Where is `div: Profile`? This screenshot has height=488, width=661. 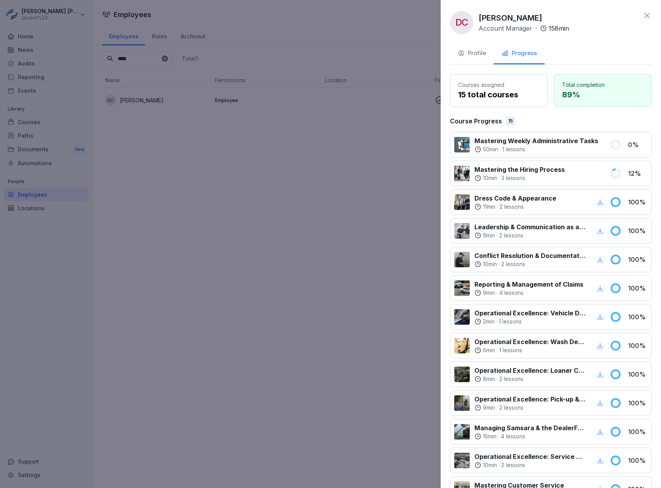 div: Profile is located at coordinates (472, 53).